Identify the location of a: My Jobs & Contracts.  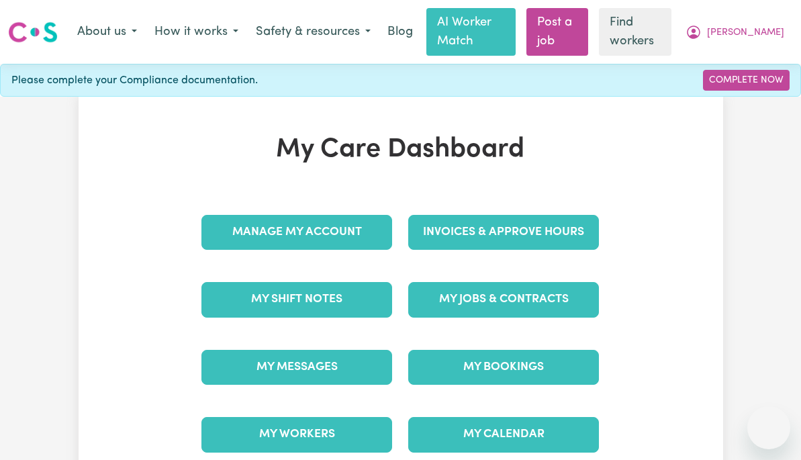
(503, 299).